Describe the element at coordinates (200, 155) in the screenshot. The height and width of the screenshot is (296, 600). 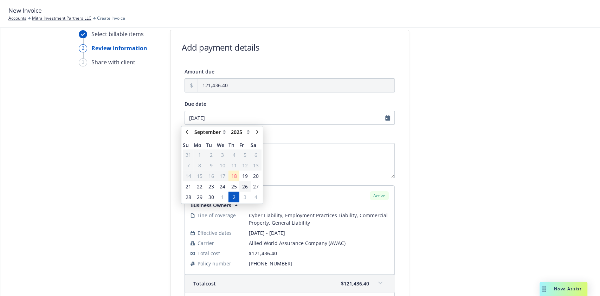
I see `td: 1` at that location.